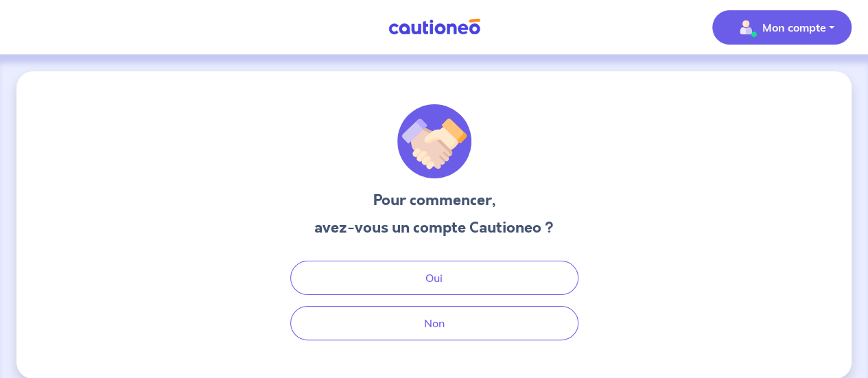 Image resolution: width=868 pixels, height=378 pixels. What do you see at coordinates (434, 142) in the screenshot?
I see `img: illu_welcome.svg` at bounding box center [434, 142].